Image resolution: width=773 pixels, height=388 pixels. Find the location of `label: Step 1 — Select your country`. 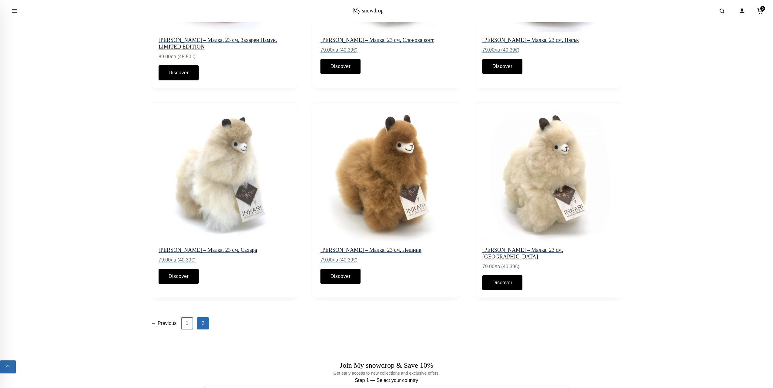

label: Step 1 — Select your country is located at coordinates (387, 381).